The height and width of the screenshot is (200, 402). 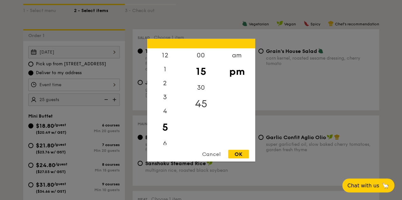 What do you see at coordinates (165, 55) in the screenshot?
I see `div: 12` at bounding box center [165, 55].